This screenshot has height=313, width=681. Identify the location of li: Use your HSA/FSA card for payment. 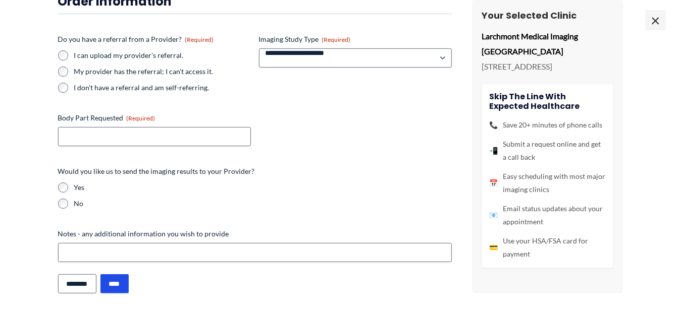
(547, 248).